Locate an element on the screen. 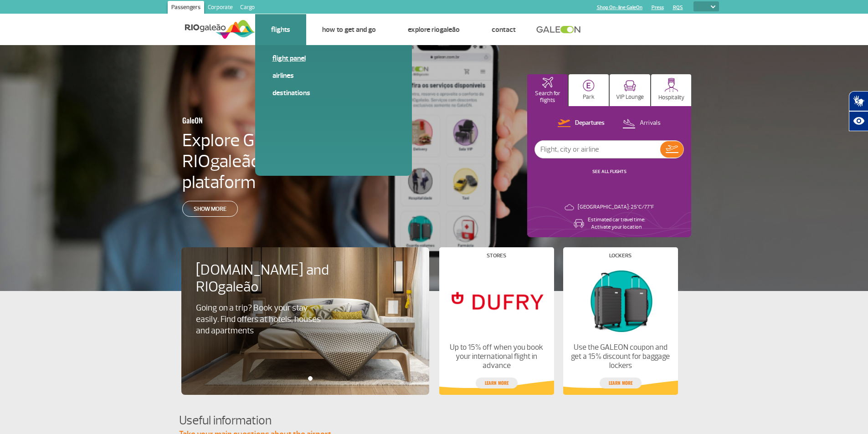 This screenshot has height=434, width=868. a: Cargo is located at coordinates (248, 8).